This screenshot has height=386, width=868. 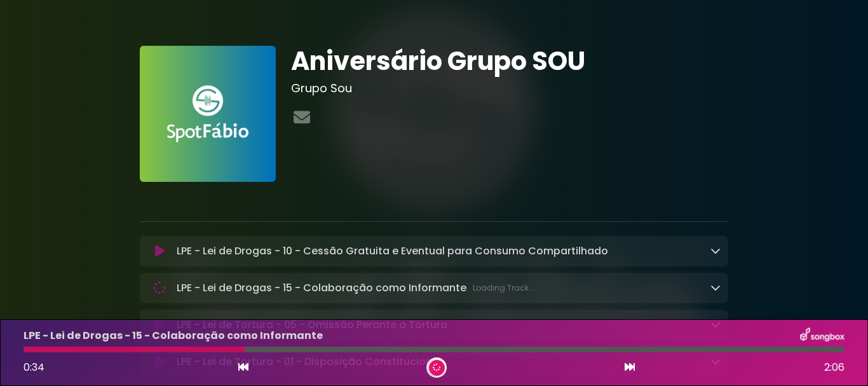 What do you see at coordinates (510, 61) in the screenshot?
I see `h1: Aniversário Grupo SOU` at bounding box center [510, 61].